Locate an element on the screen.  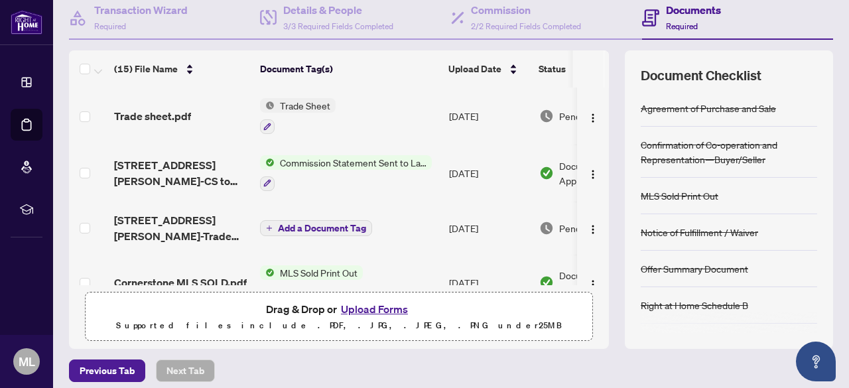
span: 2/2 Required Fields Completed is located at coordinates (526, 26).